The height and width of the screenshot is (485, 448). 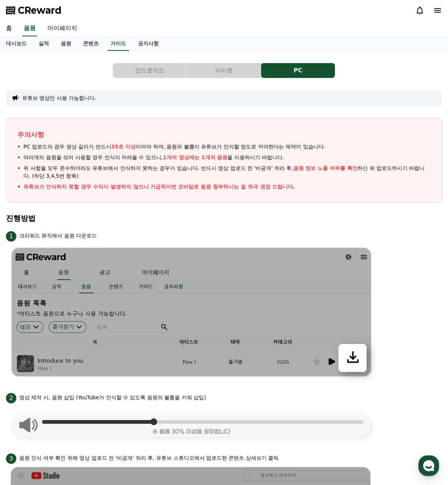 I want to click on button: 안드로이드, so click(x=149, y=70).